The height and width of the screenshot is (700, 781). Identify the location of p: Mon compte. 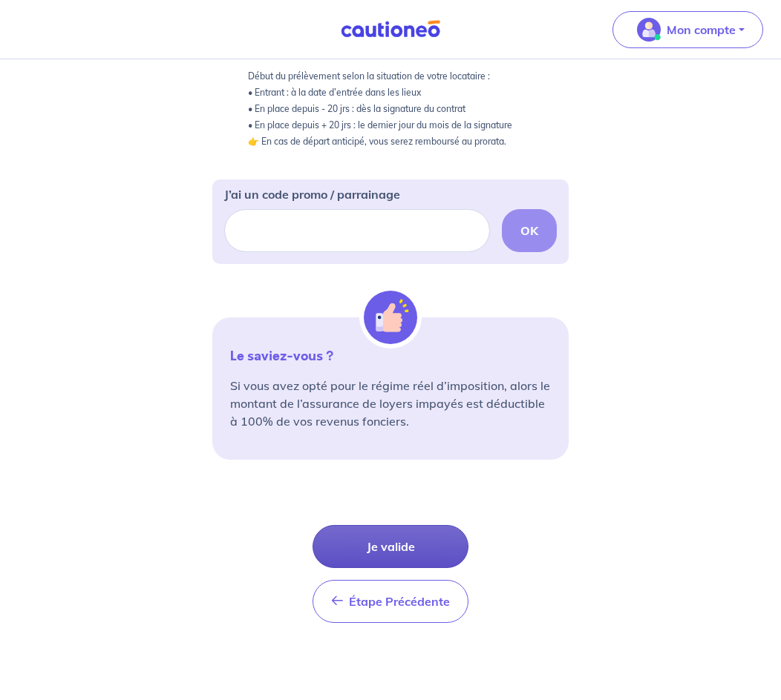
(700, 30).